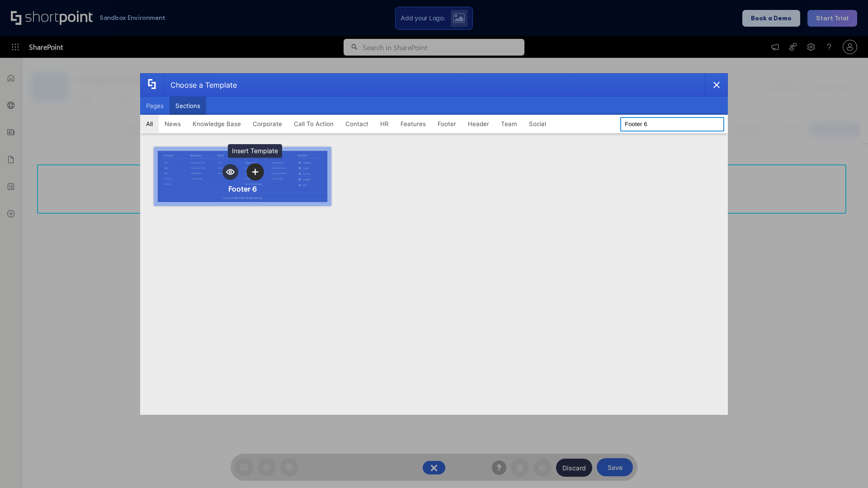 This screenshot has width=868, height=488. Describe the element at coordinates (154, 106) in the screenshot. I see `button: Pages` at that location.